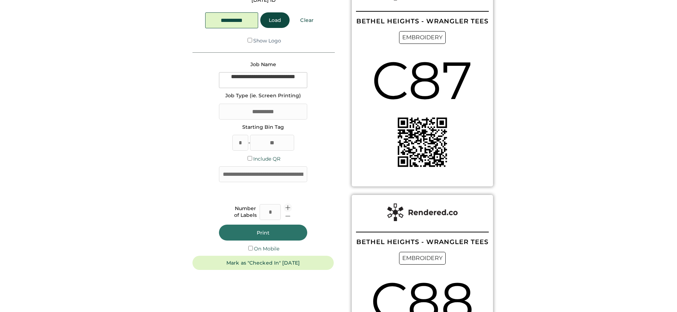  What do you see at coordinates (267, 248) in the screenshot?
I see `label: On Mobile` at bounding box center [267, 248].